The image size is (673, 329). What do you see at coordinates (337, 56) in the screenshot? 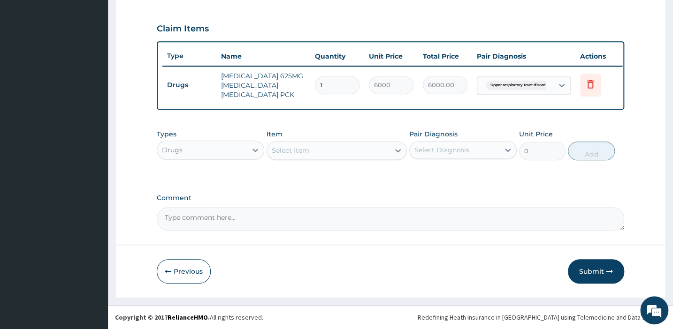
I see `th: Quantity` at bounding box center [337, 56].